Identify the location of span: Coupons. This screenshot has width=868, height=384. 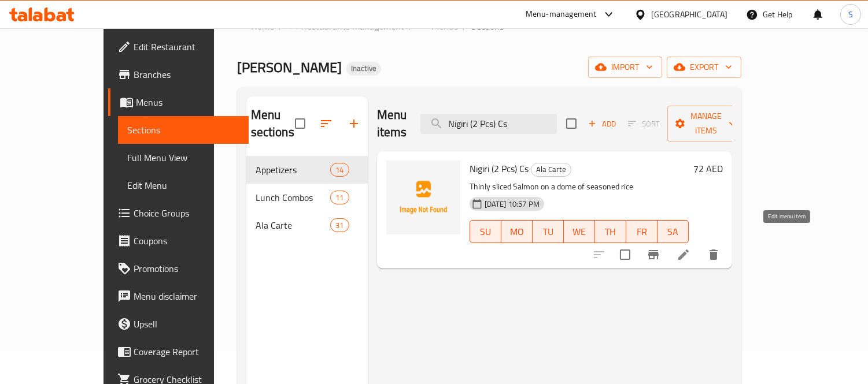
(186, 241).